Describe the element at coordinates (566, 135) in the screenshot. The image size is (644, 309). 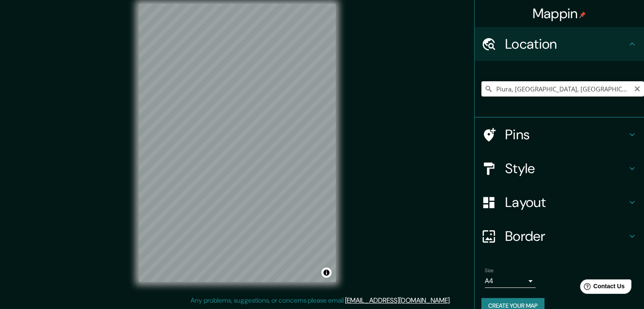
I see `h4: Pins` at that location.